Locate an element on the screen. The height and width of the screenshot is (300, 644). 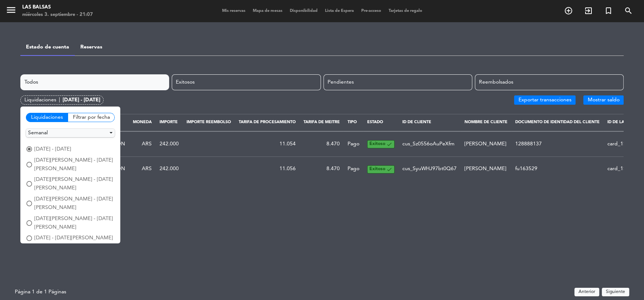
div: cus_Sz0556oAuPeXfm is located at coordinates (429, 144).